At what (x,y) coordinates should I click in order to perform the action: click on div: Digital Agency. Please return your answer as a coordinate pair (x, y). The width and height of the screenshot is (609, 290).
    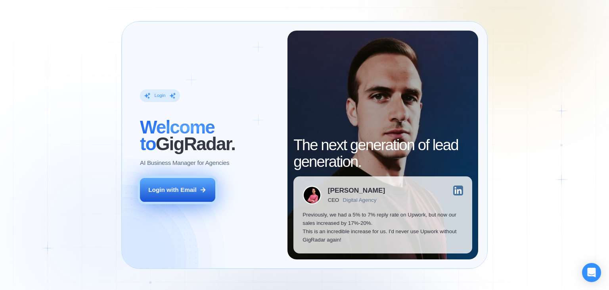
    Looking at the image, I should click on (360, 200).